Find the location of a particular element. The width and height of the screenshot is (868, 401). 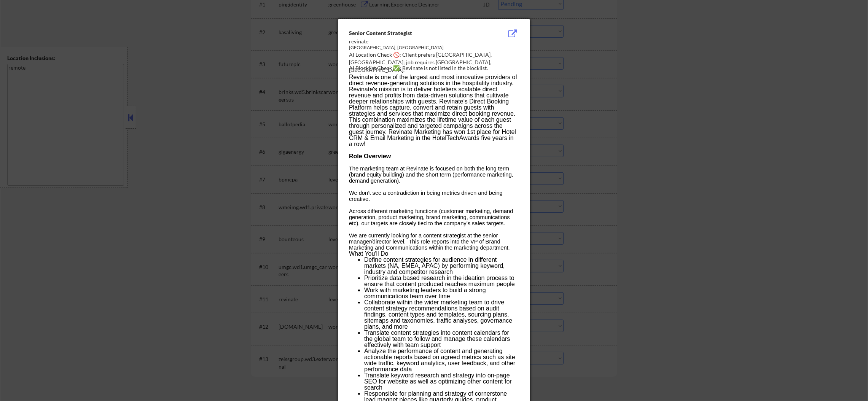

li: Analyze the performance of content and generating actionable reports based on agreed metrics such... is located at coordinates (442, 360).